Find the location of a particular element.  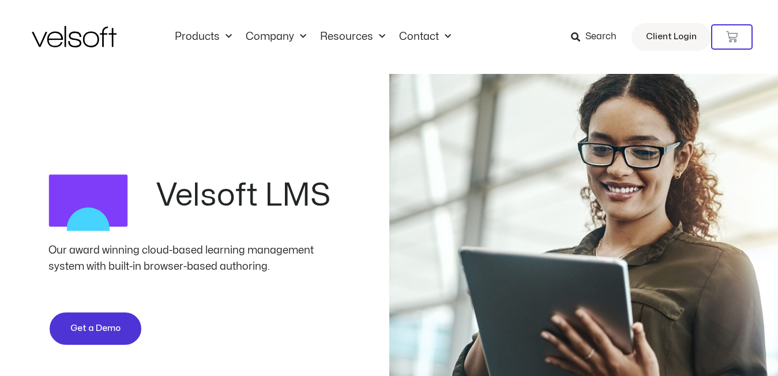

img: LMS Logo is located at coordinates (88, 202).